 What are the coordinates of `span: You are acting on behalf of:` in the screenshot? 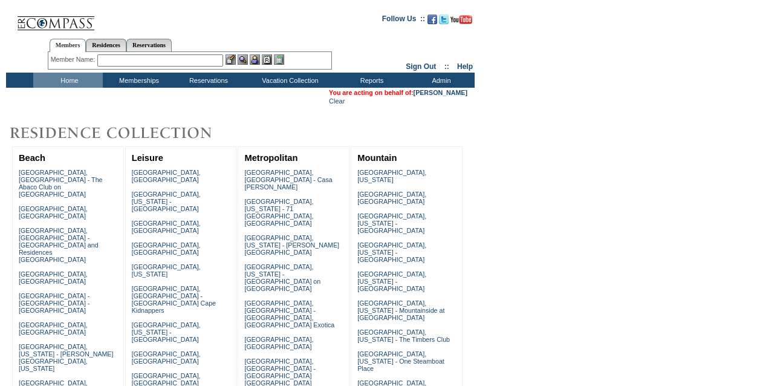 It's located at (398, 93).